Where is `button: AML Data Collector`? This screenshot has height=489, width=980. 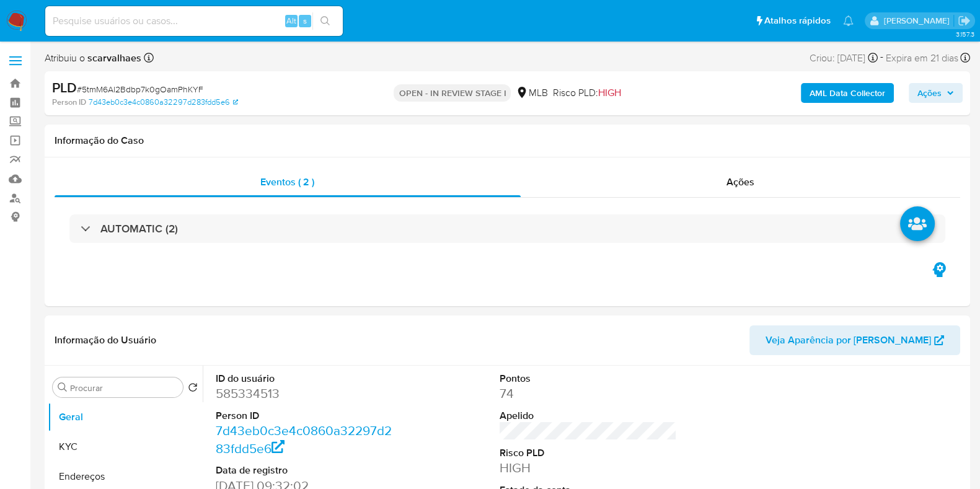 button: AML Data Collector is located at coordinates (847, 93).